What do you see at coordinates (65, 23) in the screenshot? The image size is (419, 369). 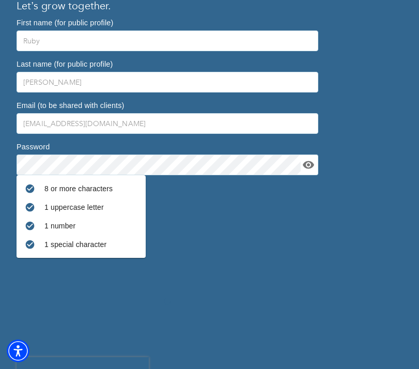 I see `label: First name (for public profile)` at bounding box center [65, 23].